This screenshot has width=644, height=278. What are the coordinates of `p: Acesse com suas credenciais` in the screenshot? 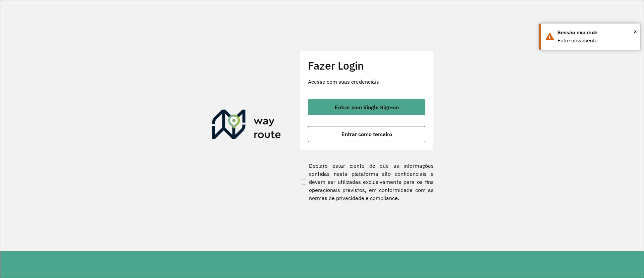 It's located at (367, 82).